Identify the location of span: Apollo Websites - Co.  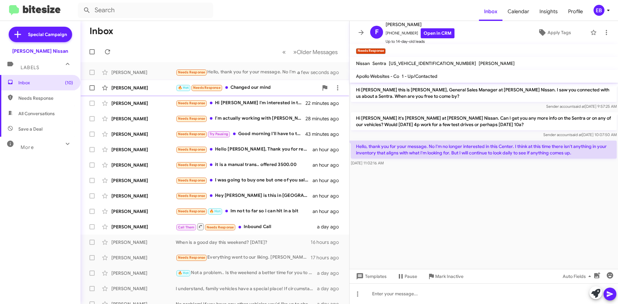
(377, 76).